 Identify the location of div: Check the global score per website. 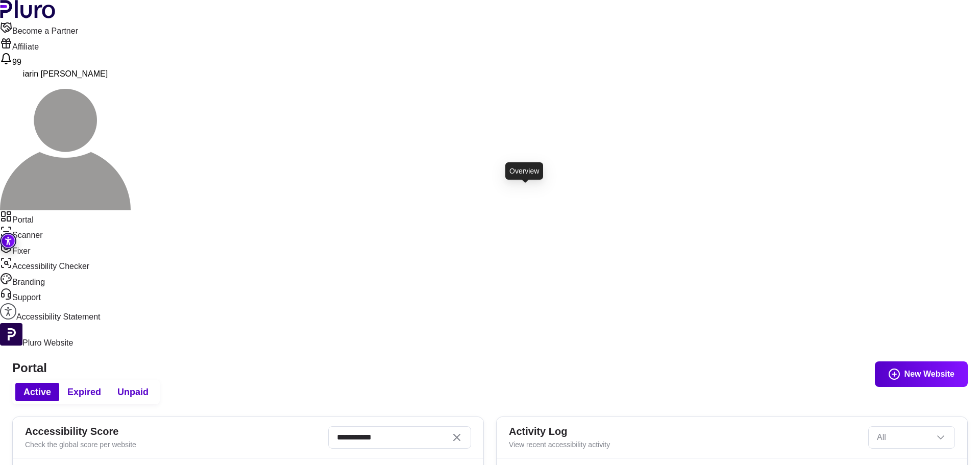
(173, 445).